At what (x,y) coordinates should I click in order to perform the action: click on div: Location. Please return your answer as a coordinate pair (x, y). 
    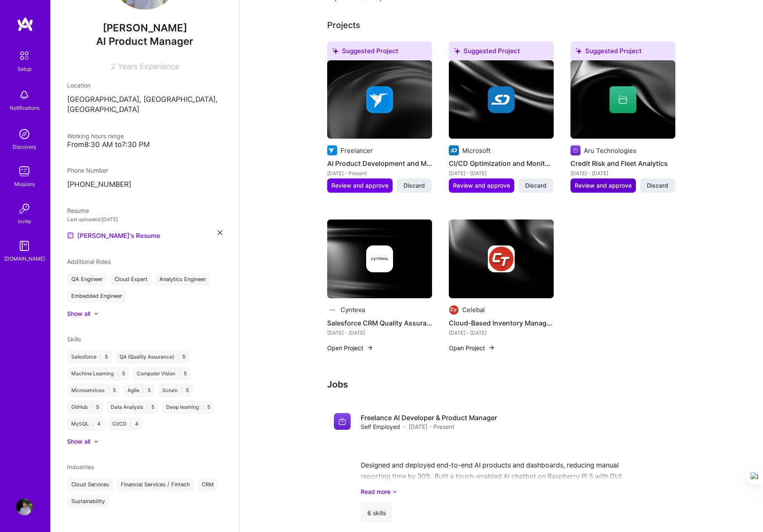
    Looking at the image, I should click on (145, 85).